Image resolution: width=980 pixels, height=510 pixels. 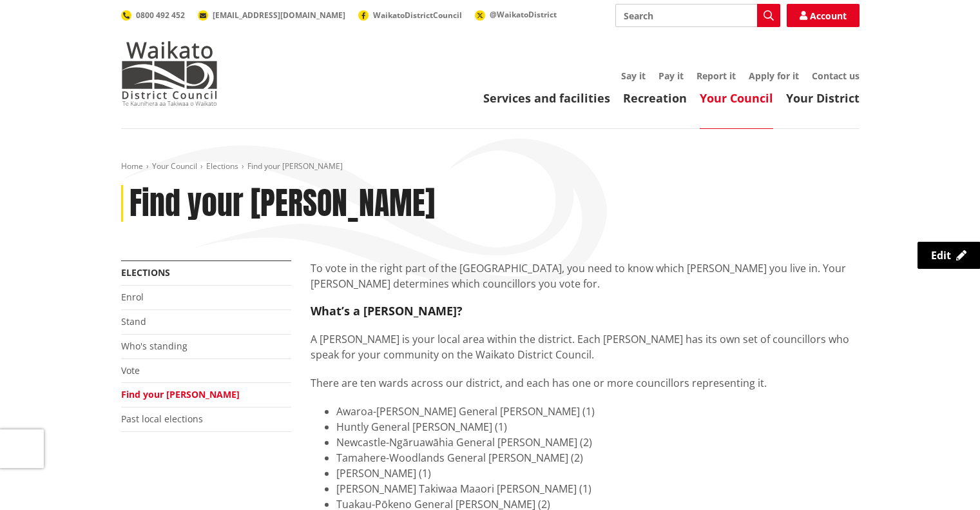 I want to click on nav: breadcrumb, so click(x=490, y=166).